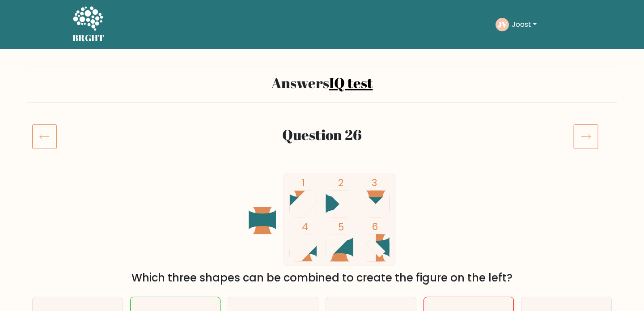  Describe the element at coordinates (374, 183) in the screenshot. I see `tspan: 3` at that location.